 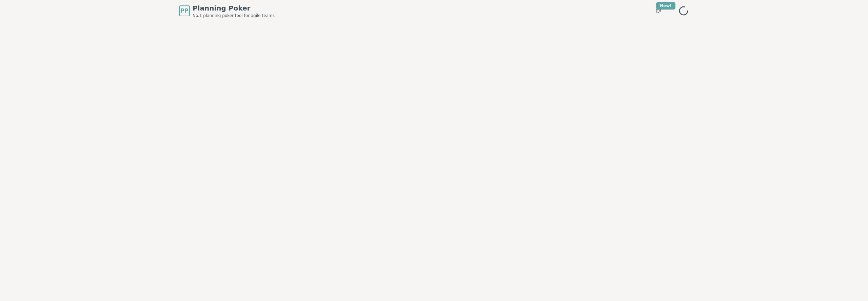 I want to click on button: New!, so click(x=659, y=11).